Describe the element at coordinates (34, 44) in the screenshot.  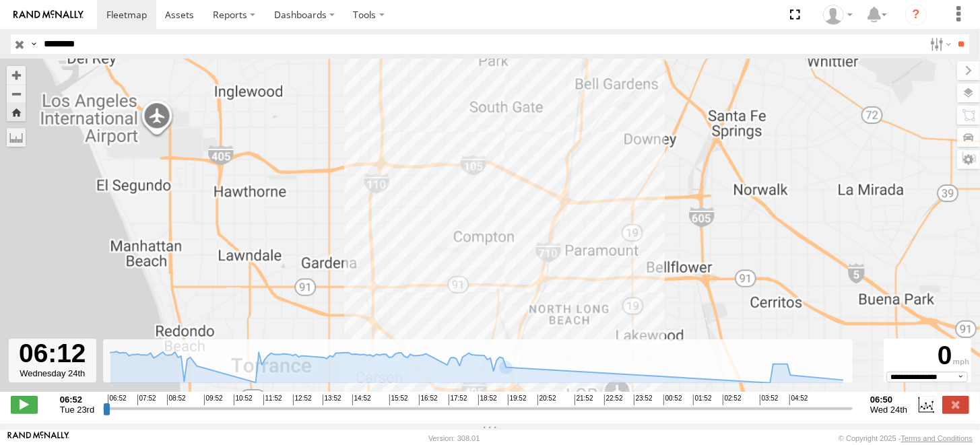
I see `label: Search Query` at that location.